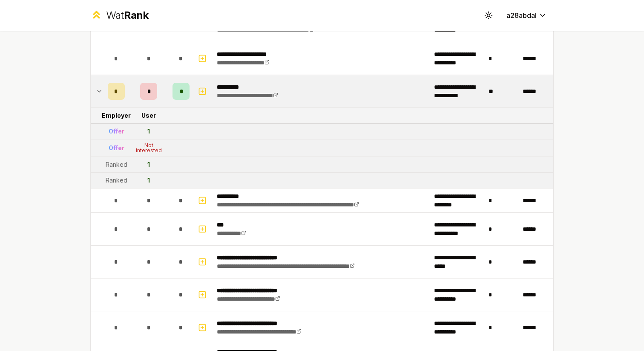  What do you see at coordinates (136, 15) in the screenshot?
I see `span: Rank` at bounding box center [136, 15].